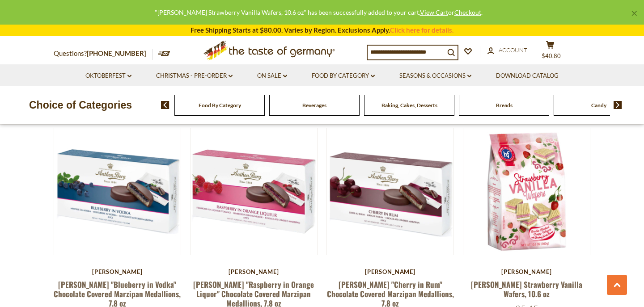 This screenshot has width=644, height=307. Describe the element at coordinates (550, 52) in the screenshot. I see `button: $40.80` at that location.